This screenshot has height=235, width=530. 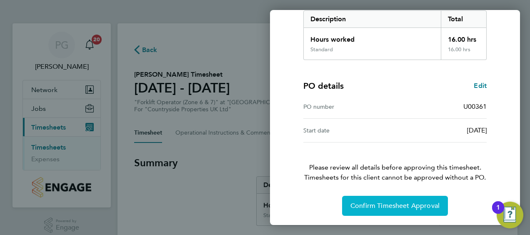 What do you see at coordinates (395, 206) in the screenshot?
I see `span: Confirm Timesheet Approval` at bounding box center [395, 206].